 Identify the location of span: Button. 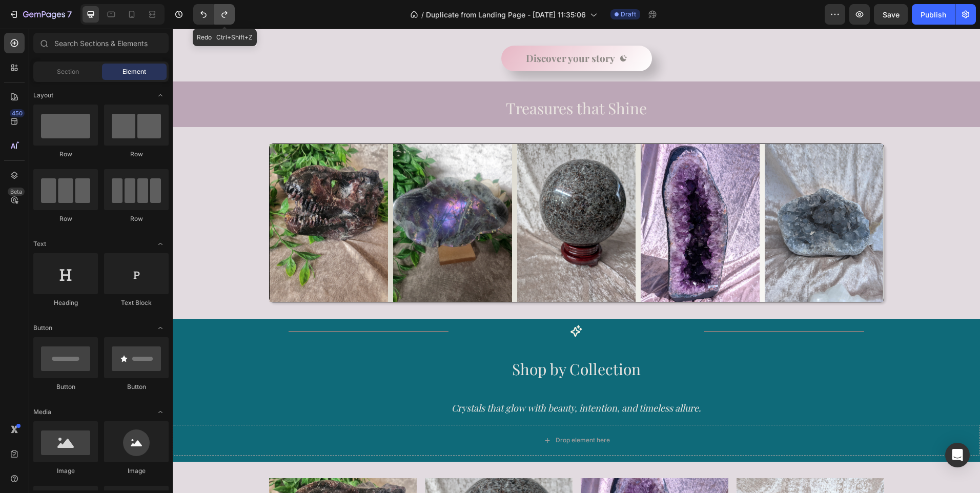
(42, 328).